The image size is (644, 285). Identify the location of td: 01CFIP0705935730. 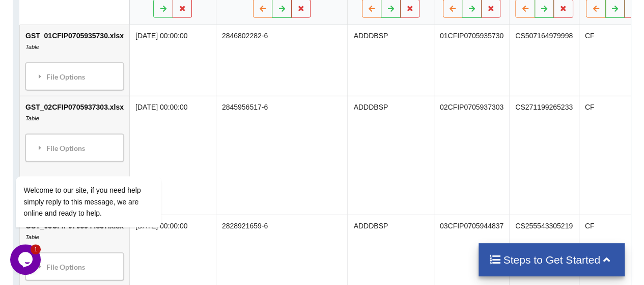
(472, 60).